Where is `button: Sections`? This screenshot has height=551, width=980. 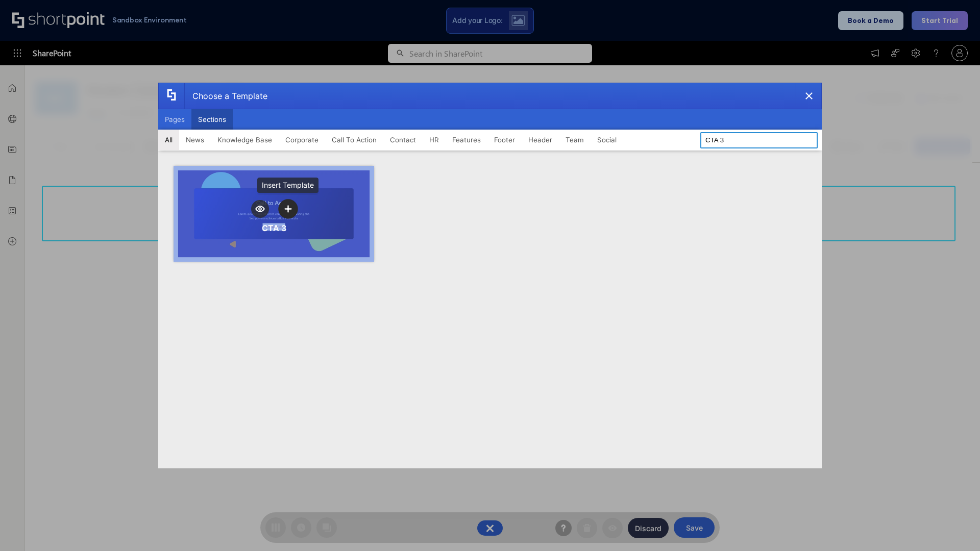 button: Sections is located at coordinates (212, 120).